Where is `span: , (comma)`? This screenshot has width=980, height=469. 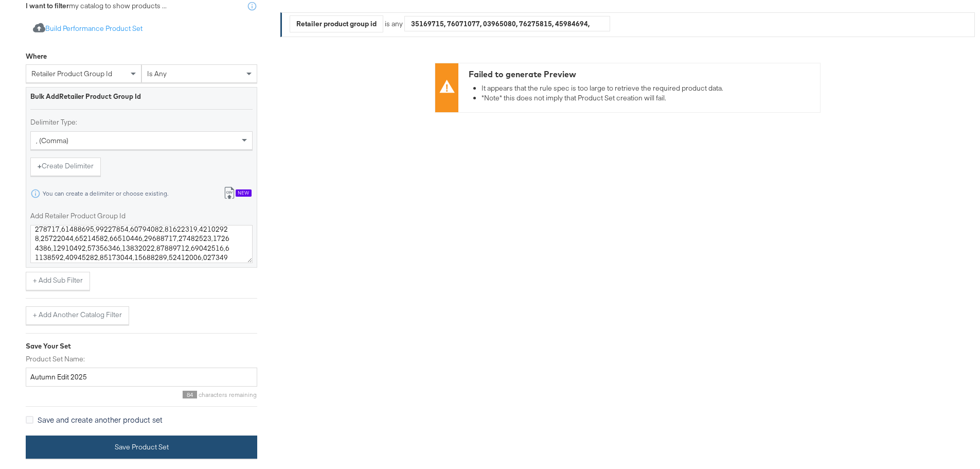 span: , (comma) is located at coordinates (52, 138).